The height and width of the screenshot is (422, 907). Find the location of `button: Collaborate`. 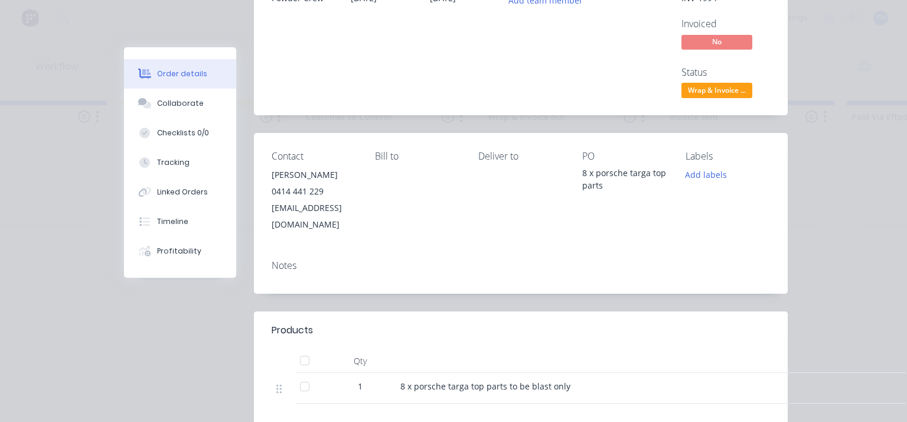

button: Collaborate is located at coordinates (180, 103).